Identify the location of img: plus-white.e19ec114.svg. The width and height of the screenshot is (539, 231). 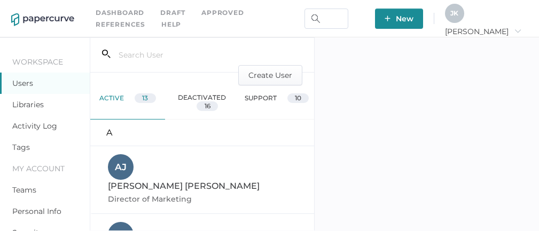
(387, 18).